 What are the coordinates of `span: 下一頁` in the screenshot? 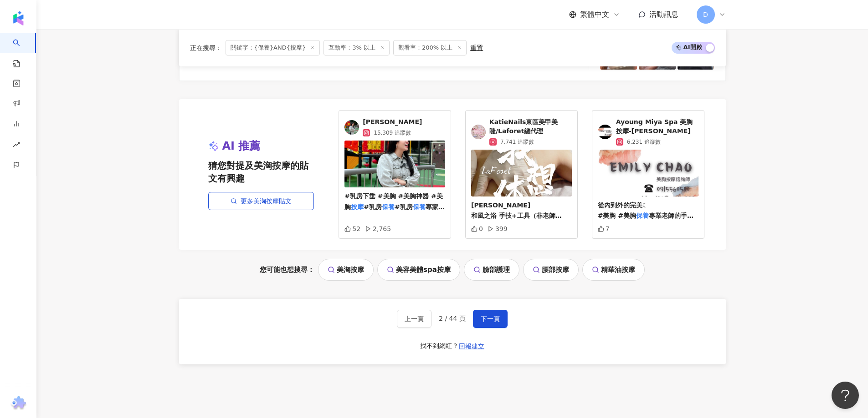 It's located at (490, 319).